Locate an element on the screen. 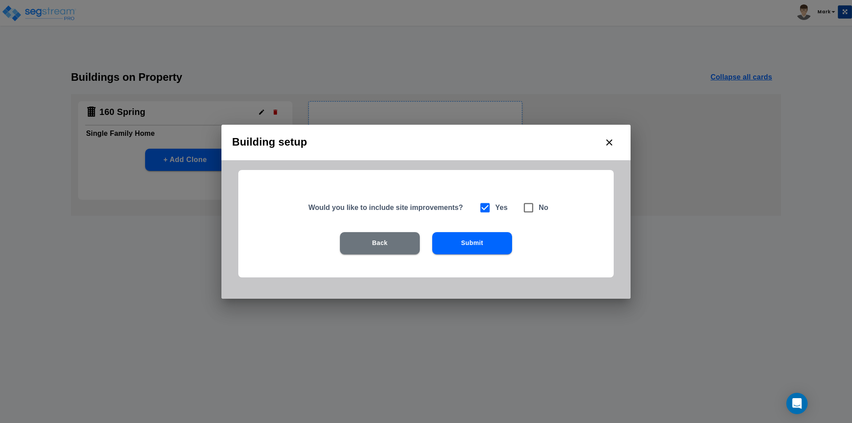  button: close is located at coordinates (609, 142).